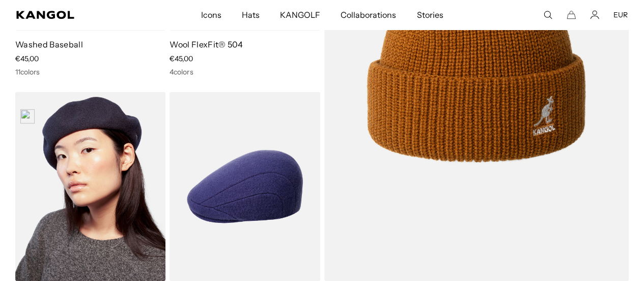 The height and width of the screenshot is (281, 644). Describe the element at coordinates (548, 14) in the screenshot. I see `summary: Search here` at that location.